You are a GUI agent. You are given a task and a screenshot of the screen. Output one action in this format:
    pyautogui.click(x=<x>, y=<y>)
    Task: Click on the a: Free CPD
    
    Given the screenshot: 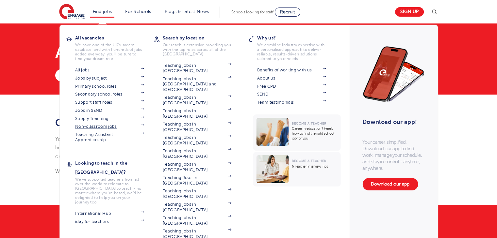 What is the action you would take?
    pyautogui.click(x=291, y=87)
    